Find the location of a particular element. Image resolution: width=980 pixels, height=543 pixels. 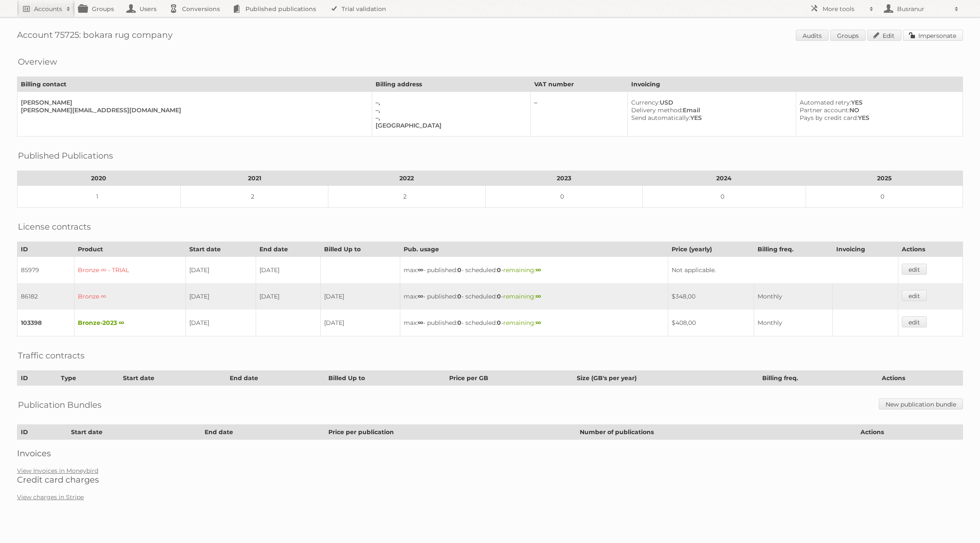

div: NO is located at coordinates (878, 110).